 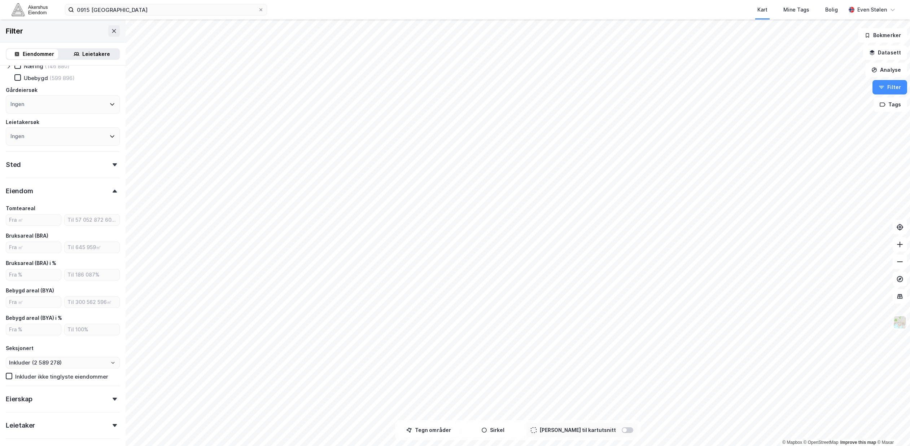 What do you see at coordinates (883, 35) in the screenshot?
I see `button: Bokmerker` at bounding box center [883, 35].